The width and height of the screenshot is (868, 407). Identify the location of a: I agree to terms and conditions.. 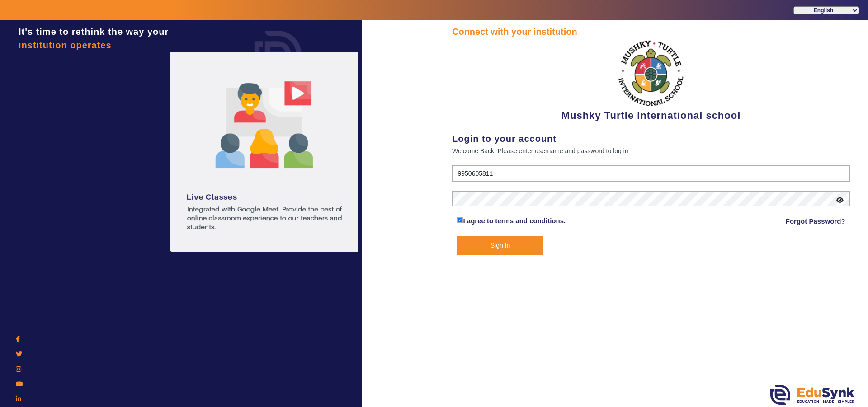
(514, 220).